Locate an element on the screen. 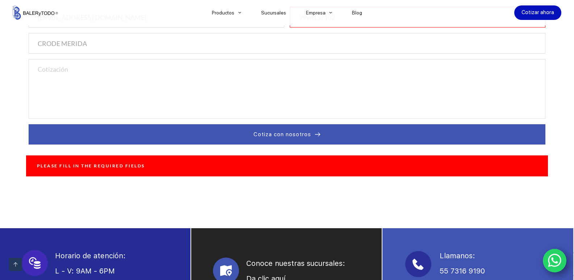  span: Llamanos: is located at coordinates (457, 256).